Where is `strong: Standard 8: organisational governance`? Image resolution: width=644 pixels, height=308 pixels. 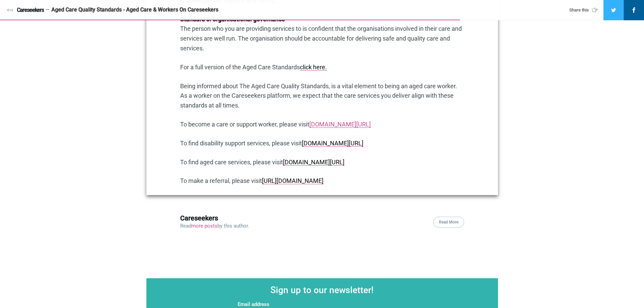 strong: Standard 8: organisational governance is located at coordinates (233, 19).